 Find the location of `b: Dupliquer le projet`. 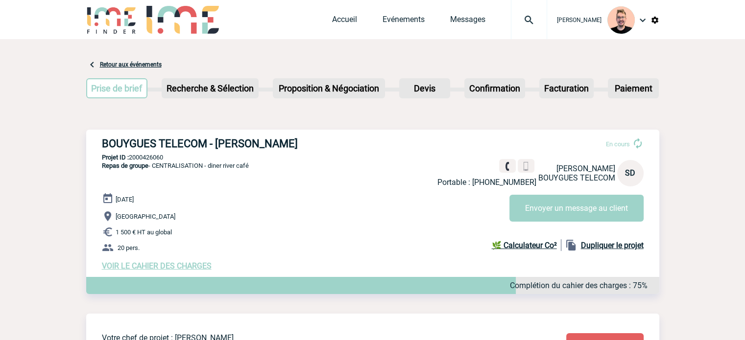

b: Dupliquer le projet is located at coordinates (612, 245).